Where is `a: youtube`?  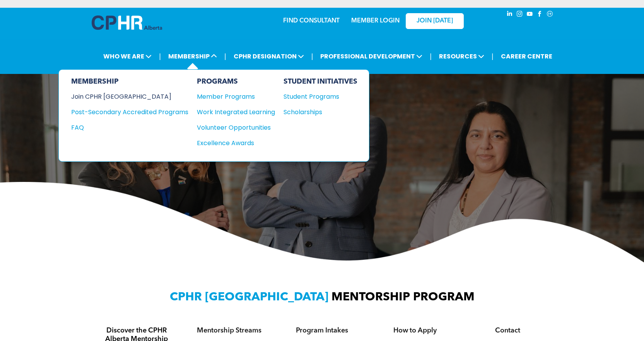 a: youtube is located at coordinates (530, 15).